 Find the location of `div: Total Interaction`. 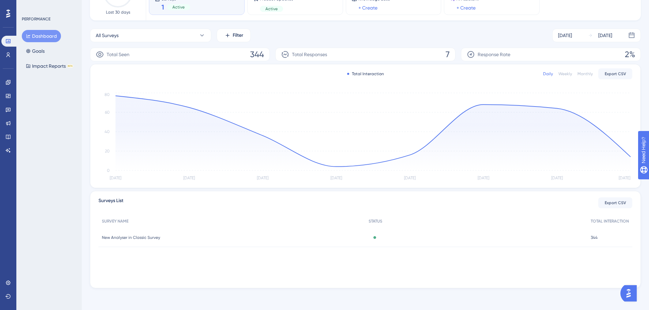

div: Total Interaction is located at coordinates (365, 74).